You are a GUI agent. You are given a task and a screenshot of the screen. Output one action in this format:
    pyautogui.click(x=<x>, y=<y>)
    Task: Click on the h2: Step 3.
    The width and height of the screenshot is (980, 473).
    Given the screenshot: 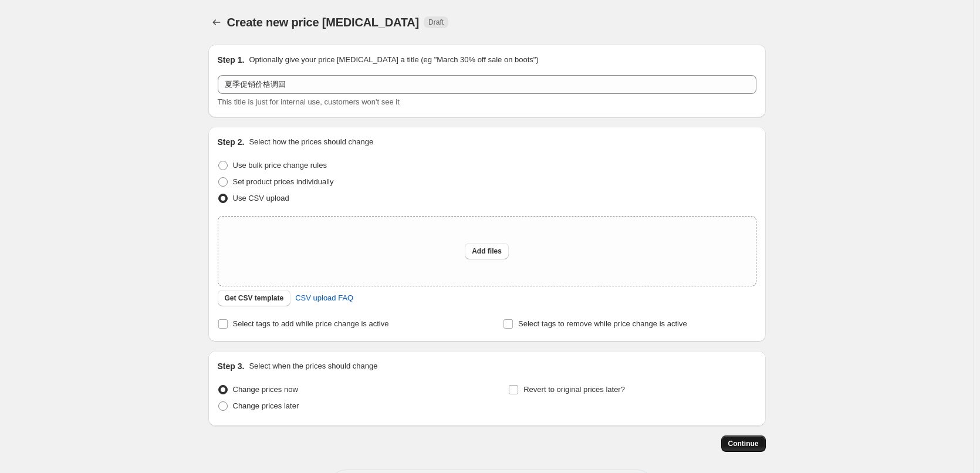 What is the action you would take?
    pyautogui.click(x=231, y=367)
    